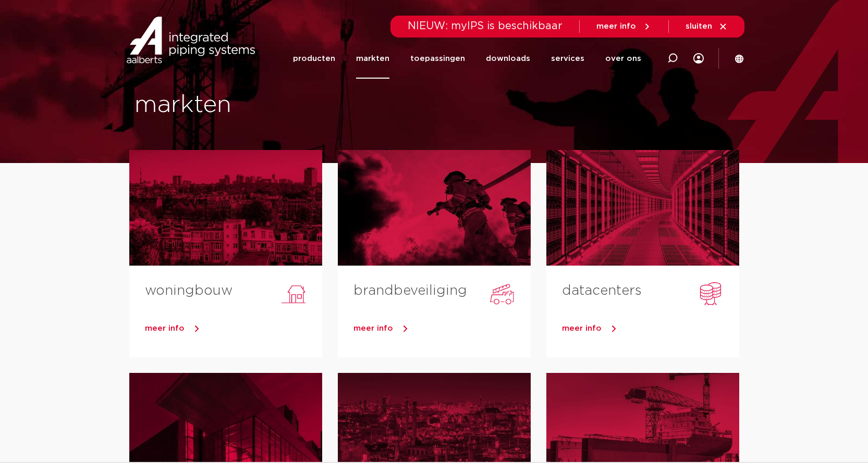 This screenshot has width=868, height=463. What do you see at coordinates (467, 59) in the screenshot?
I see `nav: Menu` at bounding box center [467, 59].